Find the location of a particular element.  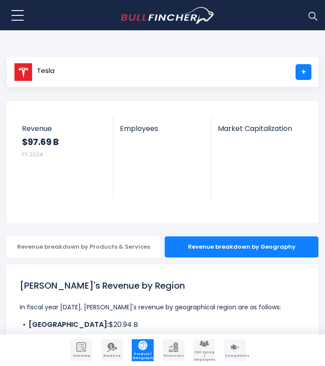

a: Company Financials is located at coordinates (174, 350).